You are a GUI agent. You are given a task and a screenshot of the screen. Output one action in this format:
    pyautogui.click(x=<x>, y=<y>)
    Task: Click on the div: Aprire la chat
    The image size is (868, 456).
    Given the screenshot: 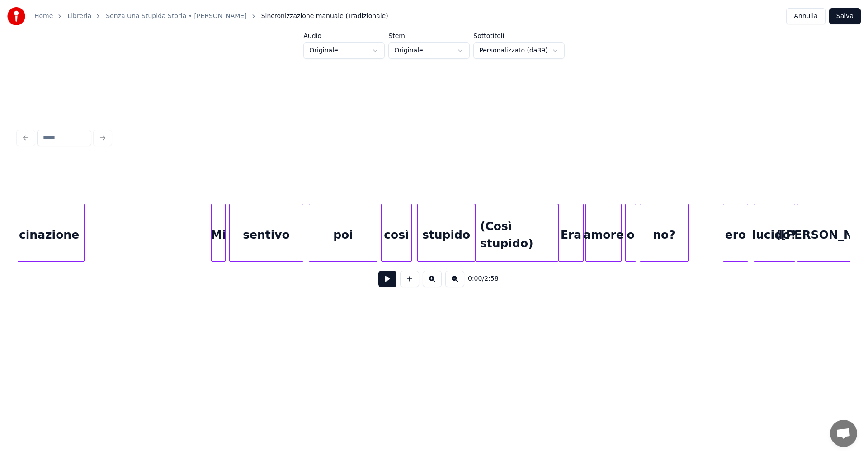 What is the action you would take?
    pyautogui.click(x=844, y=433)
    